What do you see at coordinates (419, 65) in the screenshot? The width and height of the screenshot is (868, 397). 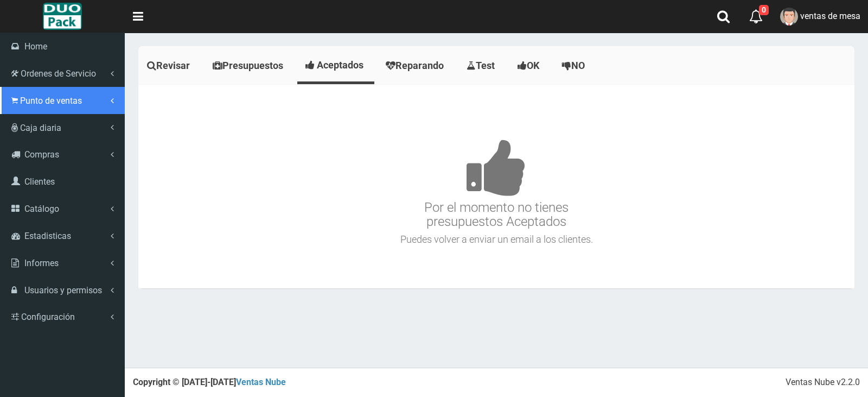 I see `span: Reparando` at bounding box center [419, 65].